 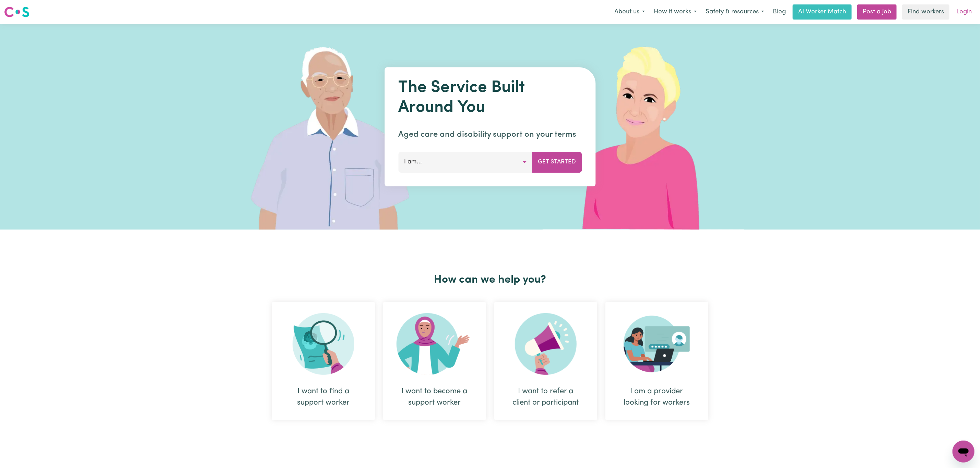 I want to click on button: About us, so click(x=629, y=12).